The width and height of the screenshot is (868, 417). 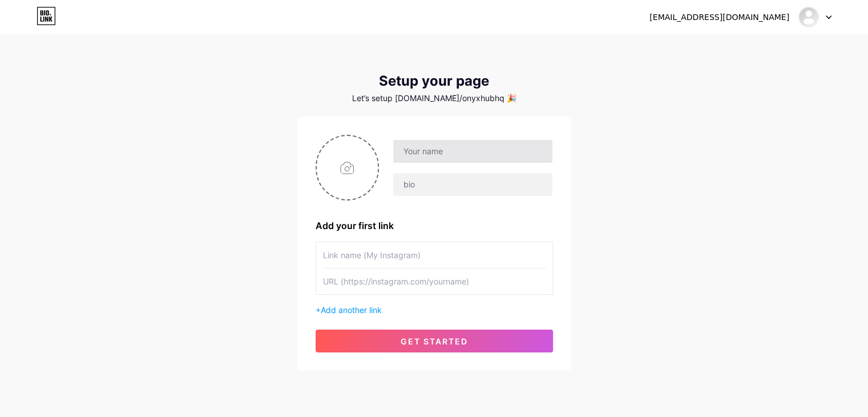 I want to click on img: onyxhubhq, so click(x=809, y=17).